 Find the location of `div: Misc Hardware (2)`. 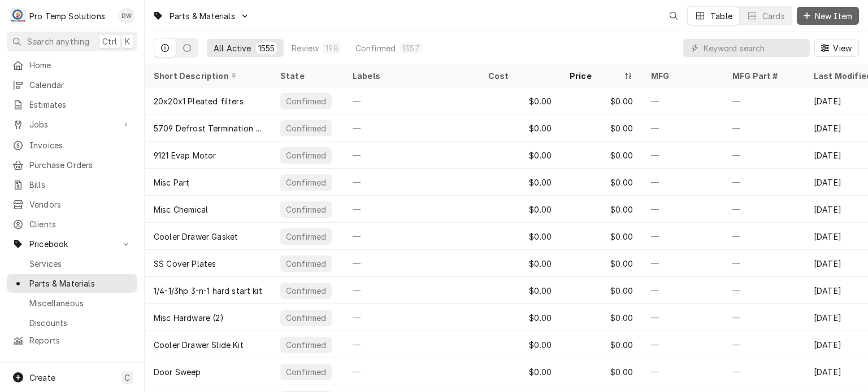

div: Misc Hardware (2) is located at coordinates (189, 318).